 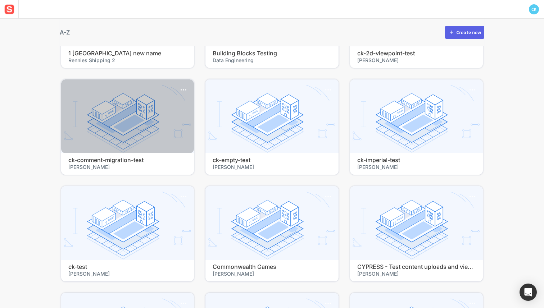 I want to click on h4: ck-empty-test, so click(x=272, y=160).